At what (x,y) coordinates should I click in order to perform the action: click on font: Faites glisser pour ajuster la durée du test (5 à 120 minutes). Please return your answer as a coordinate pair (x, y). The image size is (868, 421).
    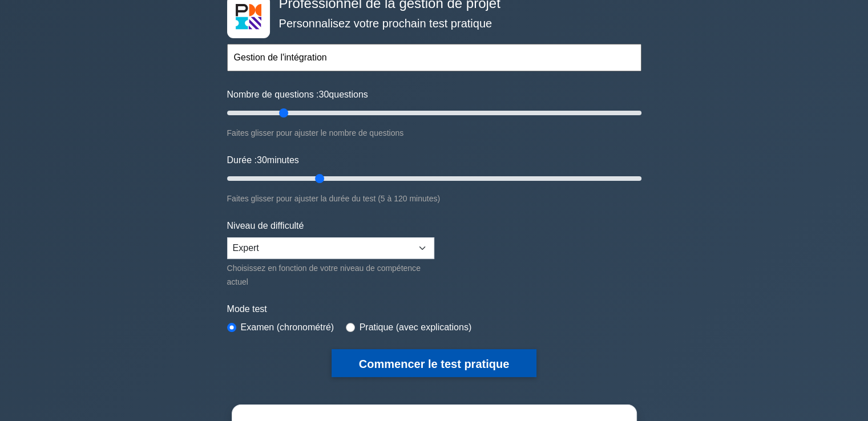
    Looking at the image, I should click on (334, 198).